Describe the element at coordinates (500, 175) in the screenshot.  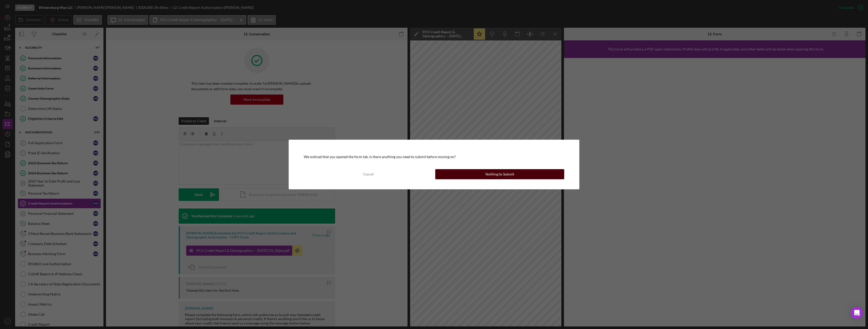
I see `div: Nothing to Submit` at that location.